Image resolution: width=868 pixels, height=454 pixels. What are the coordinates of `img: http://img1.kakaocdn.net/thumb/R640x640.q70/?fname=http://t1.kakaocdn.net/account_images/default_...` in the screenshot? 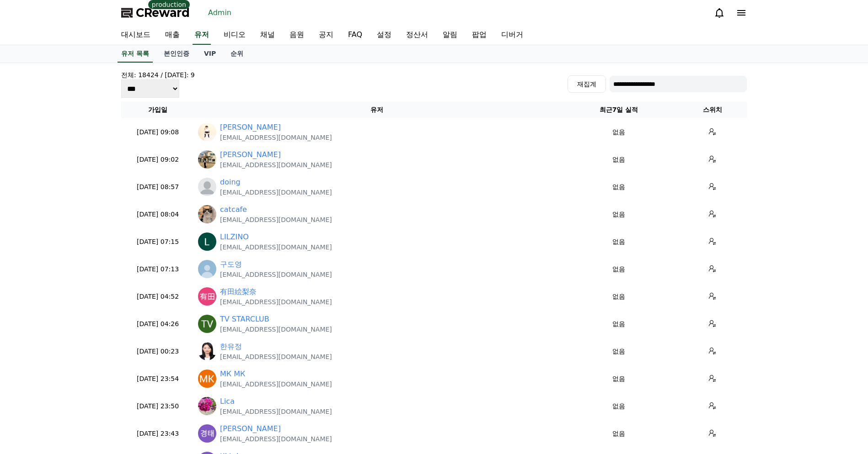 It's located at (207, 269).